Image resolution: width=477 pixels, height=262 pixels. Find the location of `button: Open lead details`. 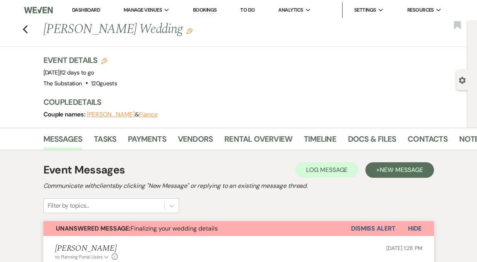

button: Open lead details is located at coordinates (462, 79).